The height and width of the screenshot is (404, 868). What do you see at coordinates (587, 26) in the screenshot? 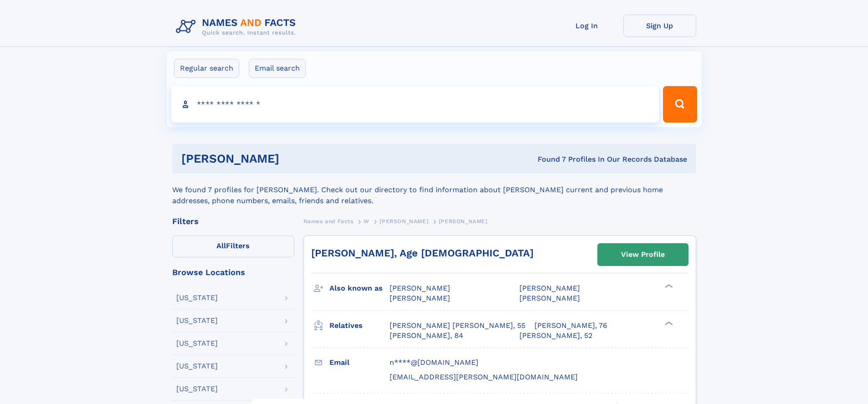
I see `a: Log In` at bounding box center [587, 26].